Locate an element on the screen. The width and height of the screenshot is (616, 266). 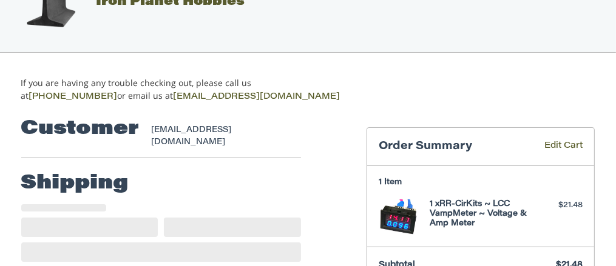
h2: Shipping is located at coordinates (75, 184).